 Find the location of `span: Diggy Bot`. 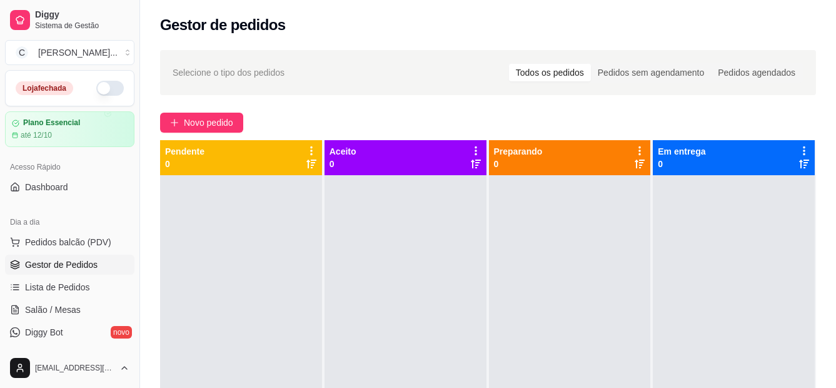

span: Diggy Bot is located at coordinates (44, 332).